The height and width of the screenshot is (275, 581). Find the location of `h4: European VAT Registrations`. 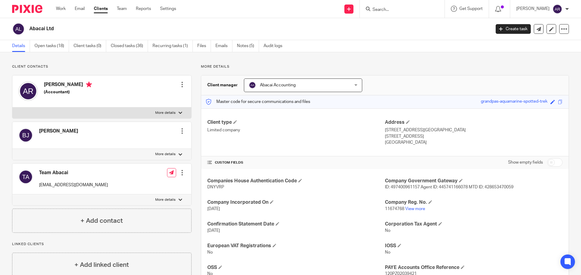

h4: European VAT Registrations is located at coordinates (296, 246).